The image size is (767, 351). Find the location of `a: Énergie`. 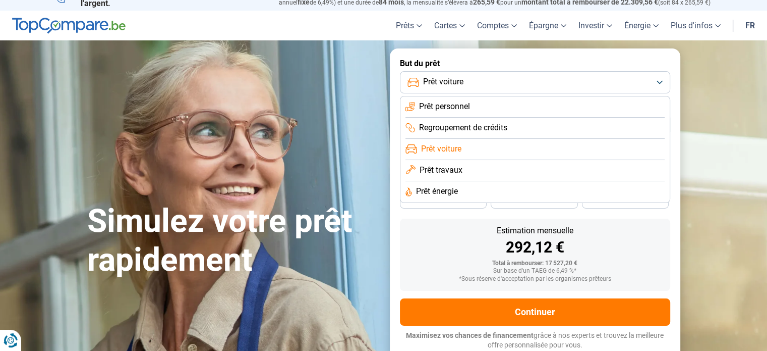

a: Énergie is located at coordinates (642, 25).